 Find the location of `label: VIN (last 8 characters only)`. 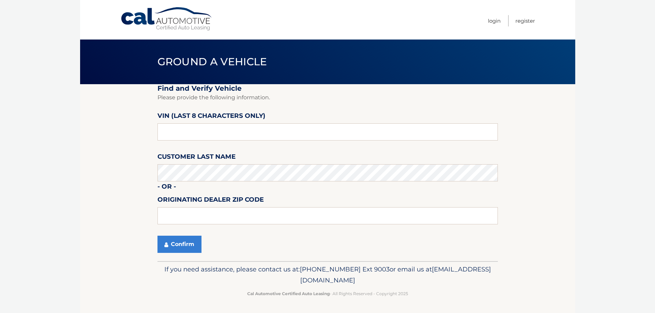

label: VIN (last 8 characters only) is located at coordinates (211, 117).